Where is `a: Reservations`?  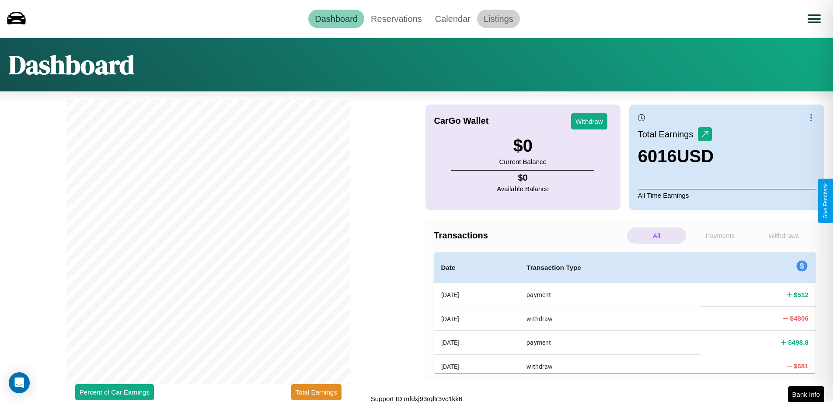 a: Reservations is located at coordinates (396, 19).